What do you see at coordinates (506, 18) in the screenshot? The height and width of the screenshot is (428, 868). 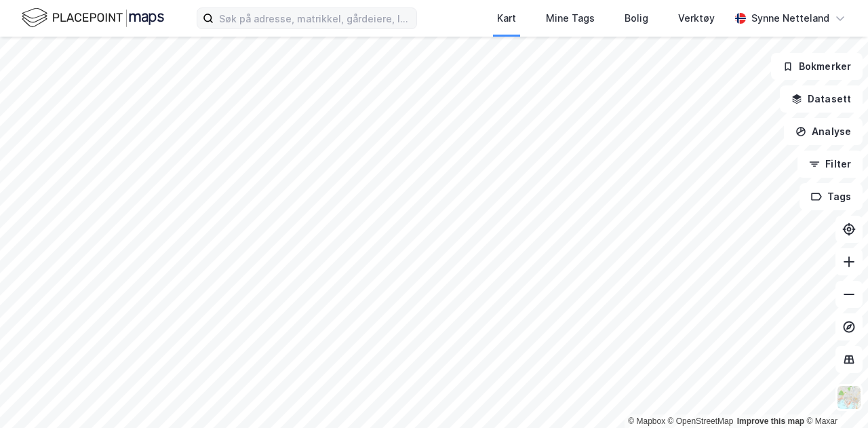 I see `div: Kart` at bounding box center [506, 18].